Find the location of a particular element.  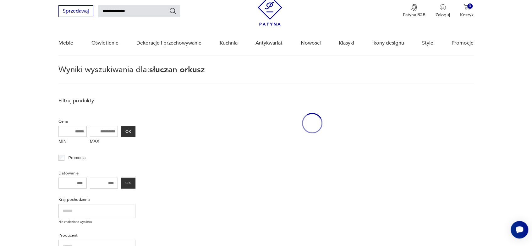

p: Patyna B2B is located at coordinates (414, 15).